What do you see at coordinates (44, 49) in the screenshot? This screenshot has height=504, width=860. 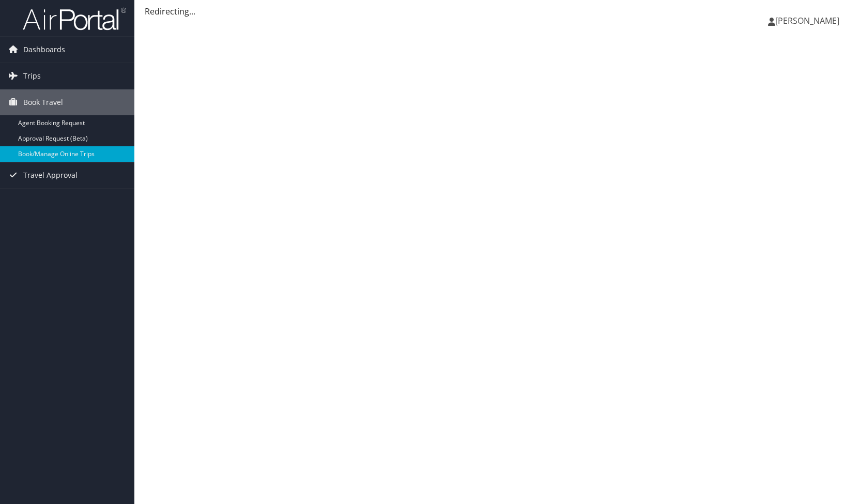 I see `span: Dashboards` at bounding box center [44, 49].